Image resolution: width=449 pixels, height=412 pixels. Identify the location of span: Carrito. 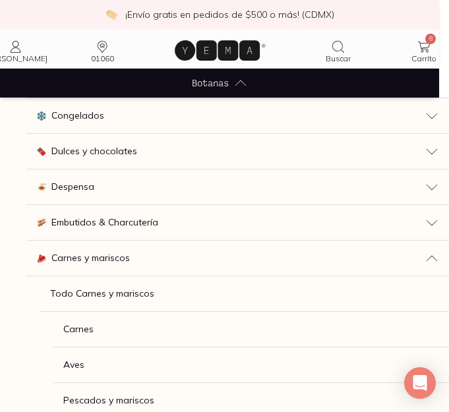
(424, 58).